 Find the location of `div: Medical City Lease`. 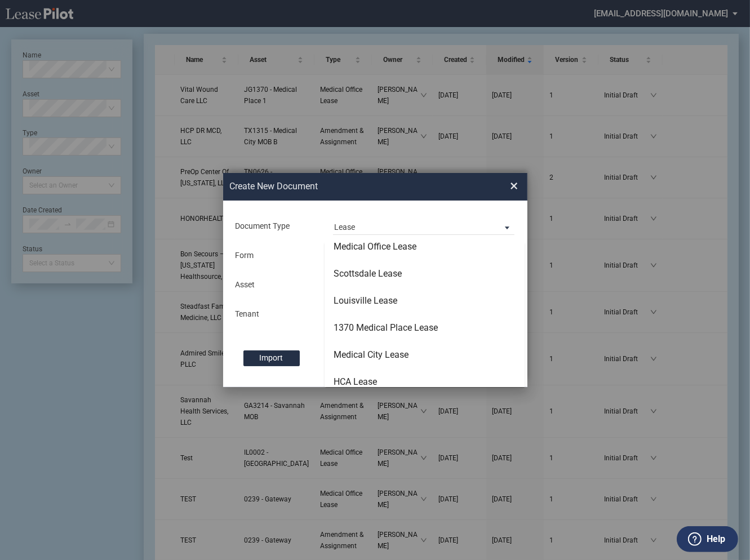

div: Medical City Lease is located at coordinates (371, 355).